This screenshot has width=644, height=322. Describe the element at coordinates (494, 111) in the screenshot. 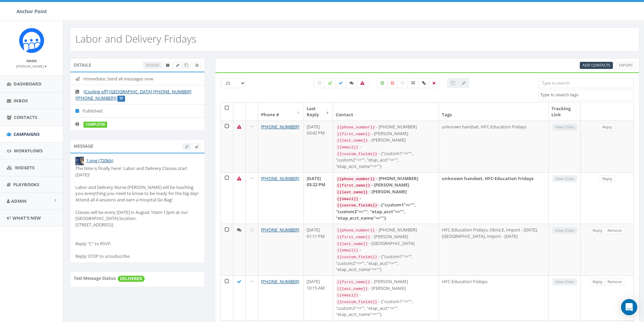

I see `th: Tags` at that location.